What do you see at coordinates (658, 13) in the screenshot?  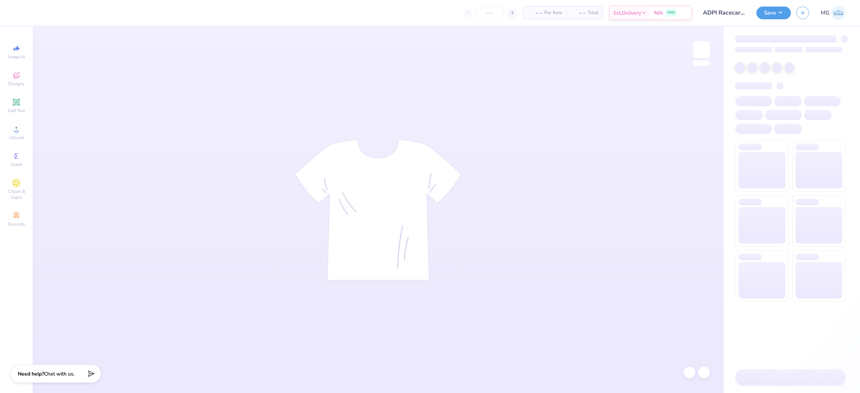 I see `span: N/A` at bounding box center [658, 13].